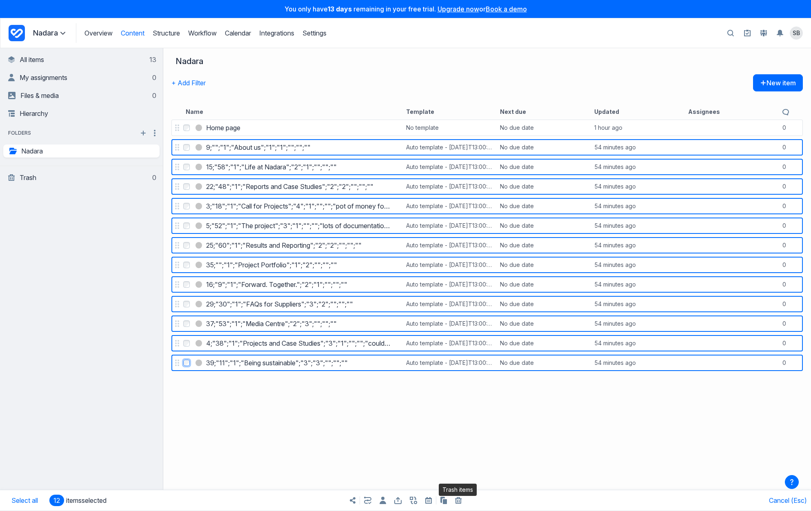  Describe the element at coordinates (299, 206) in the screenshot. I see `h3: 3;"18";"1";"Call for Projects";"4";"1";"";"";"pot of money for this - submissions requested."` at that location.